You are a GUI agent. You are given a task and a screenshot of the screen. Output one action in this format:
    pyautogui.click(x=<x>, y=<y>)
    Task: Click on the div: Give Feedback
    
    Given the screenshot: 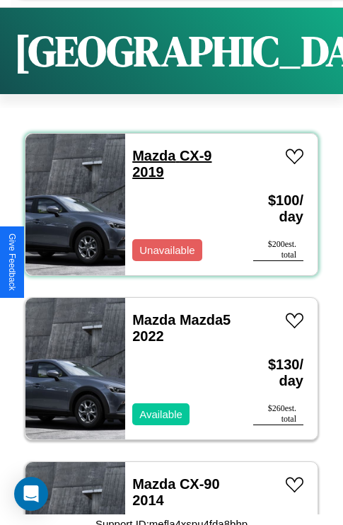 What is the action you would take?
    pyautogui.click(x=12, y=262)
    